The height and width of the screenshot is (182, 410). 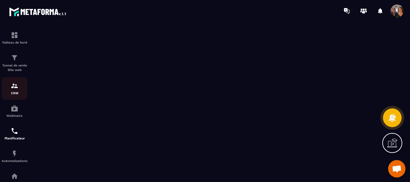 What do you see at coordinates (15, 88) in the screenshot?
I see `a: formationformationCRM` at bounding box center [15, 88].